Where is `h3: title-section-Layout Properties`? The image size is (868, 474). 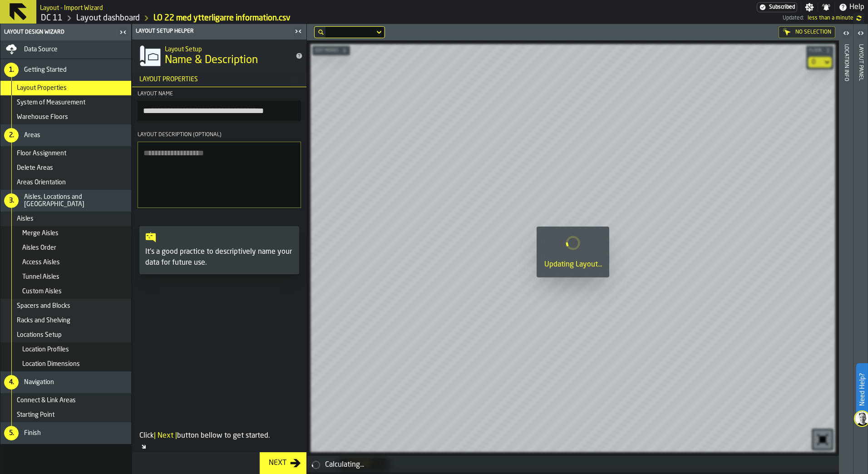 h3: title-section-Layout Properties is located at coordinates (219, 79).